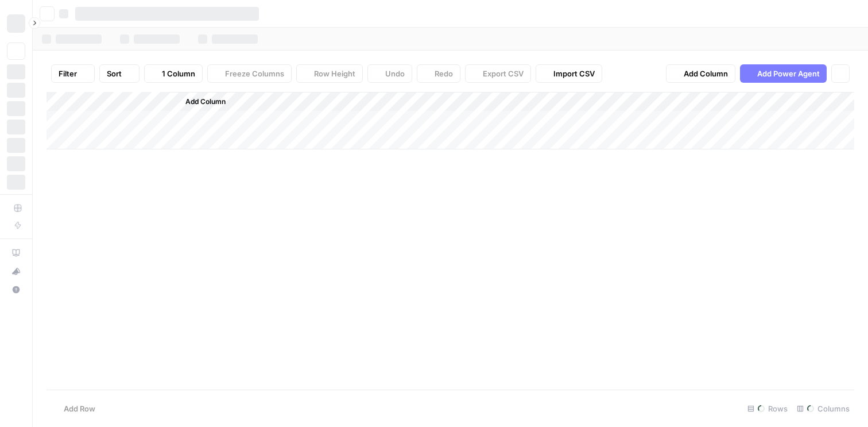  Describe the element at coordinates (390, 74) in the screenshot. I see `button: Undo` at that location.